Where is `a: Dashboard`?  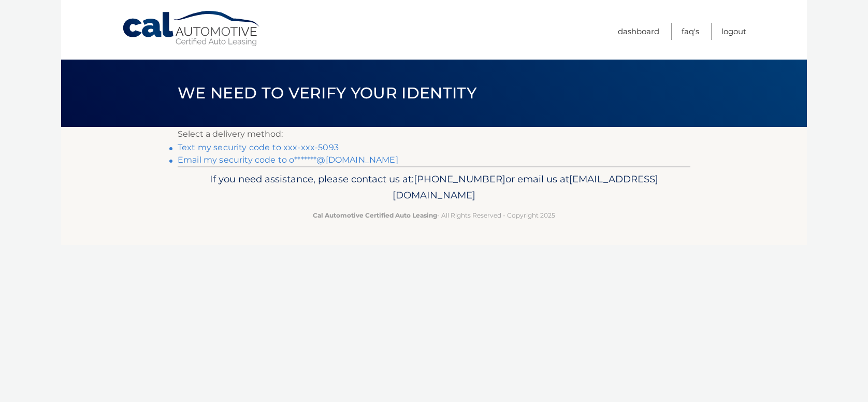
a: Dashboard is located at coordinates (639, 31).